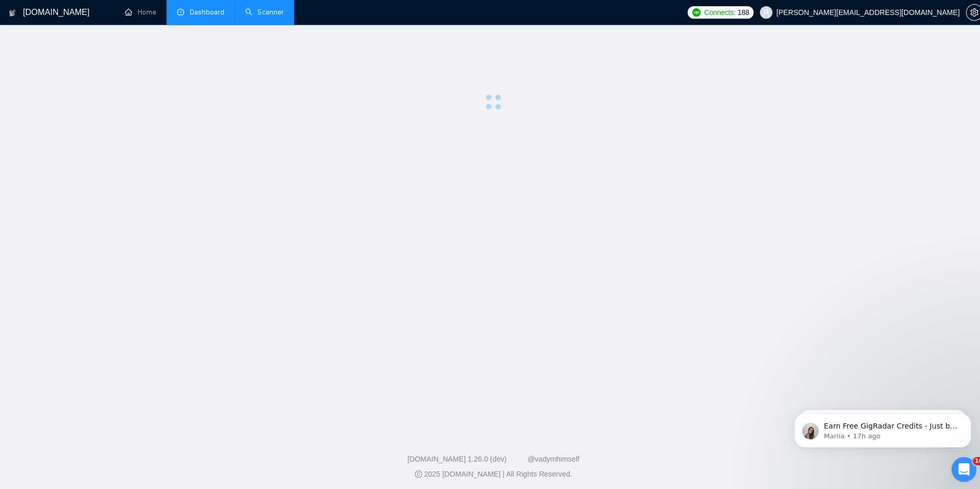  Describe the element at coordinates (112, 34) in the screenshot. I see `p: Earn Free GigRadar Credits - Just by Sharing Your Story! 💬 Want more credits for sending proposal...` at that location.